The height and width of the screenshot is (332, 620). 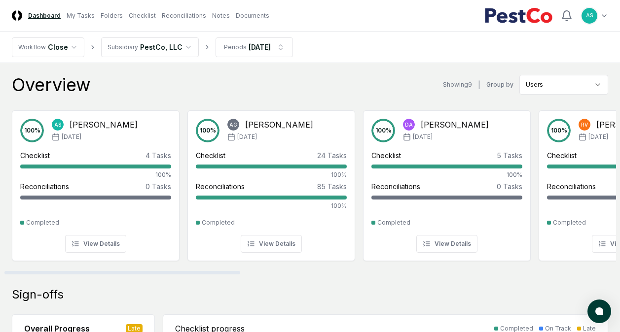 What do you see at coordinates (585, 125) in the screenshot?
I see `span: RV` at bounding box center [585, 125].